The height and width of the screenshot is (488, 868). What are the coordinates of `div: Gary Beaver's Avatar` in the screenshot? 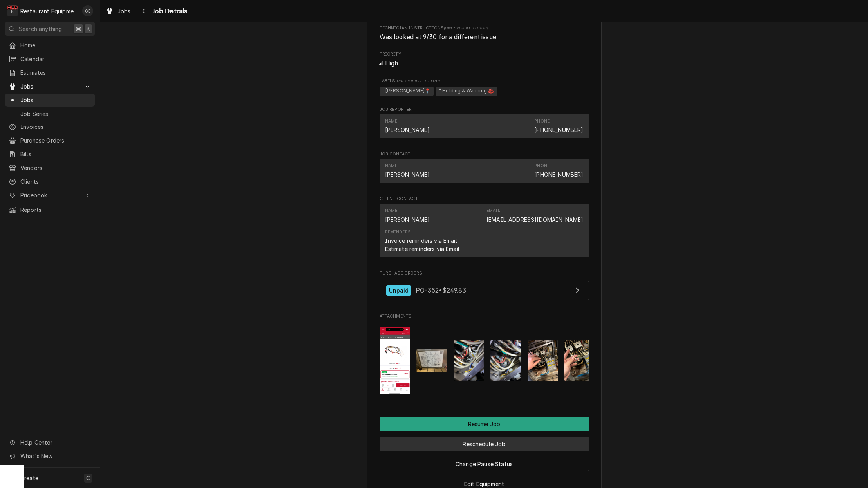 It's located at (87, 11).